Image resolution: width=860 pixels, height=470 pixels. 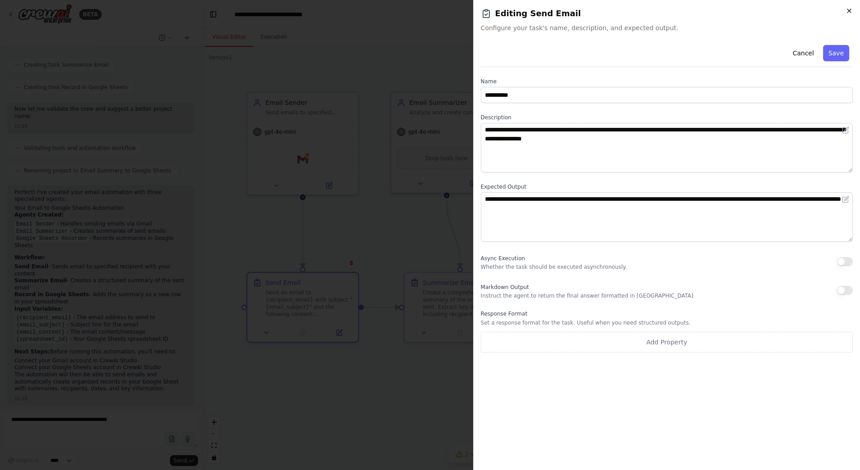 I want to click on label: Description, so click(x=667, y=117).